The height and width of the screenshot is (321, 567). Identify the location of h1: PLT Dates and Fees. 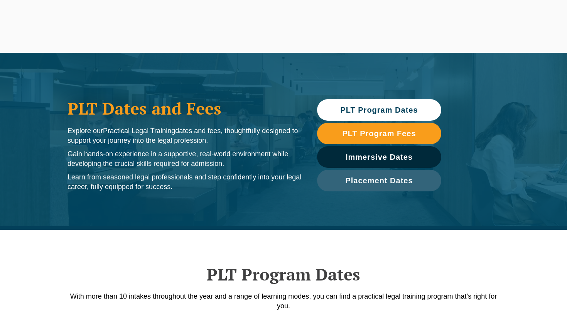
(185, 108).